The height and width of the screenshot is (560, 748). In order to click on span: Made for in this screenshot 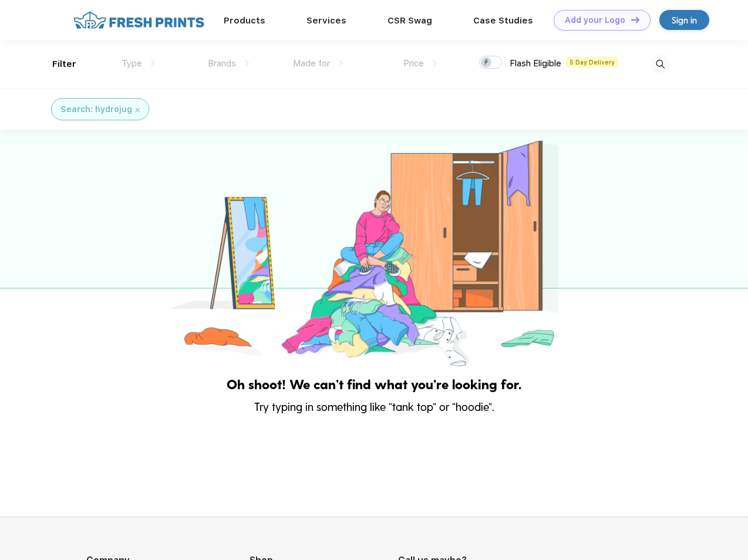, I will do `click(311, 64)`.